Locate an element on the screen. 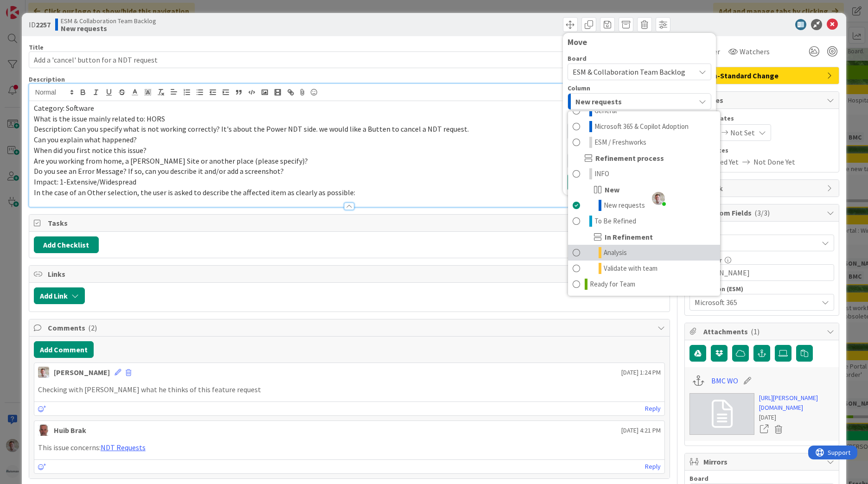 The height and width of the screenshot is (484, 868). span: Description: Can you specify what is not working correctly? It's about the Power NDT side. we wou... is located at coordinates (252, 129).